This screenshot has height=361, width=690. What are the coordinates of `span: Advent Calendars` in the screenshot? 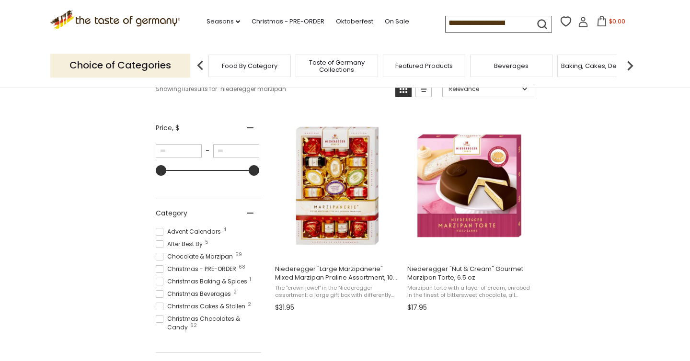 It's located at (190, 232).